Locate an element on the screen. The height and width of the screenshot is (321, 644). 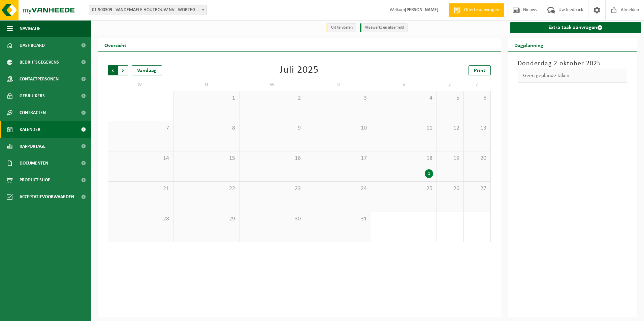
span: Kalender is located at coordinates (30, 130).